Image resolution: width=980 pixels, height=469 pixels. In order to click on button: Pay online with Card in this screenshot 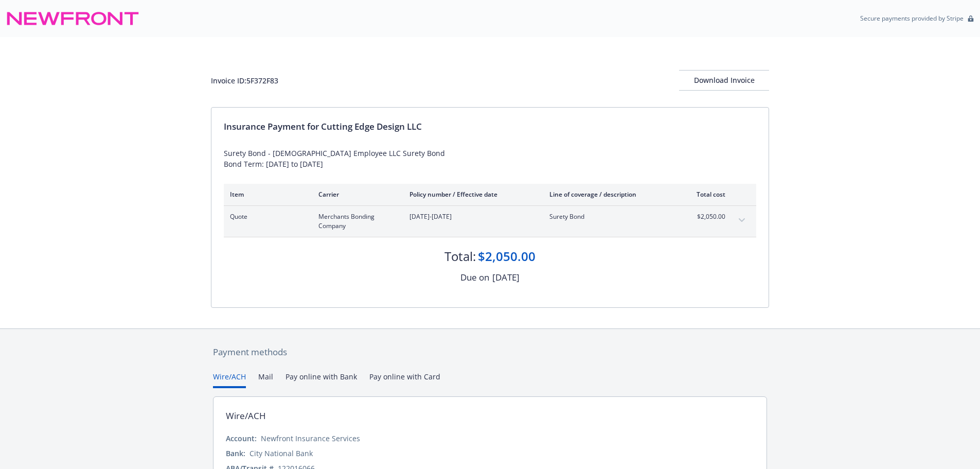, I will do `click(405, 380)`.